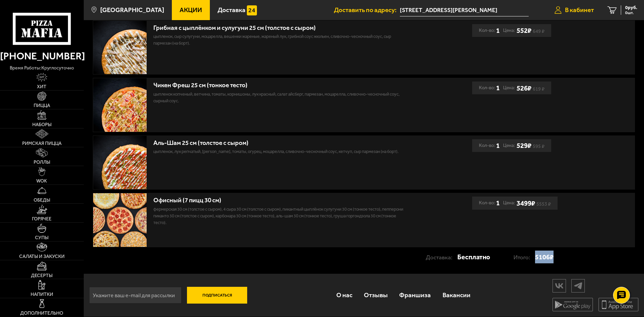 This screenshot has width=644, height=317. Describe the element at coordinates (376, 295) in the screenshot. I see `a: Отзывы` at that location.